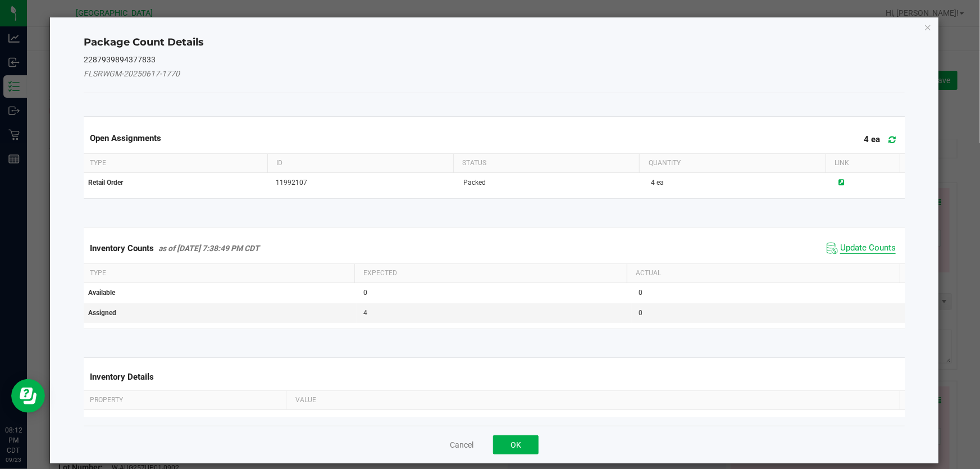 The image size is (980, 469). I want to click on span: Assigned, so click(102, 313).